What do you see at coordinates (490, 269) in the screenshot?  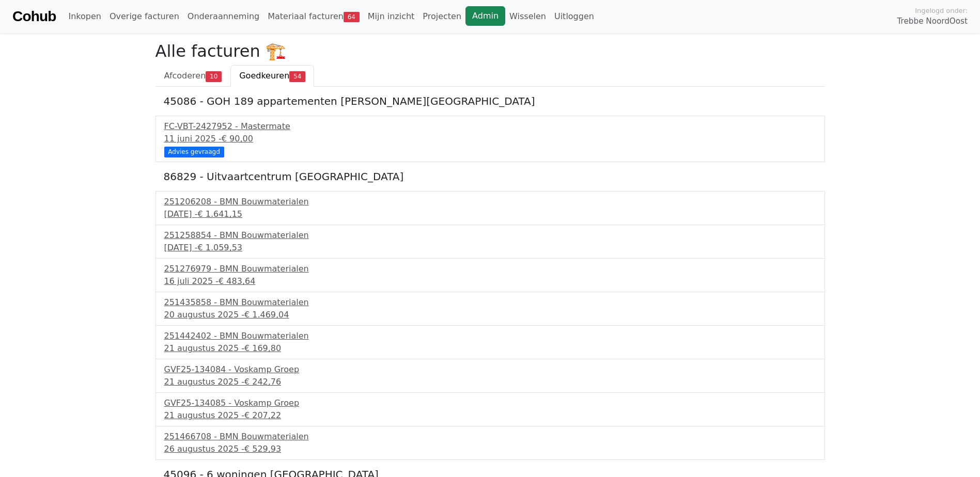 I see `div: 251276979 - BMN Bouwmaterialen` at bounding box center [490, 269].